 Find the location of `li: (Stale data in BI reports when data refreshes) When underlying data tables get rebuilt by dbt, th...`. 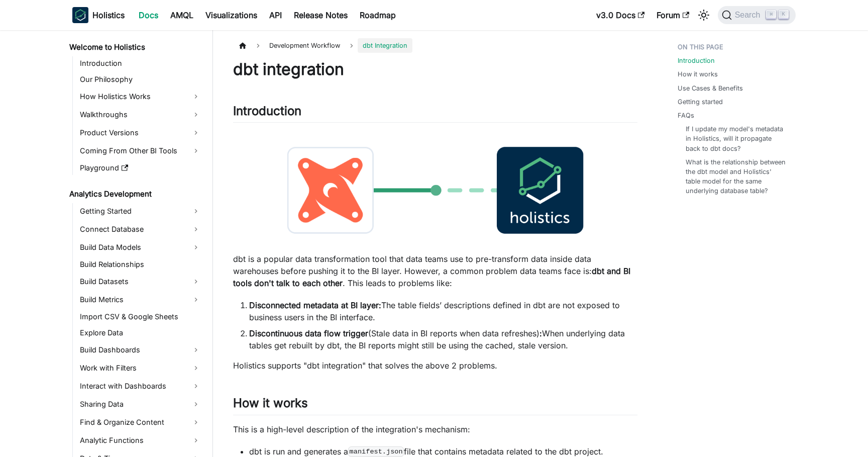

li: (Stale data in BI reports when data refreshes) When underlying data tables get rebuilt by dbt, th... is located at coordinates (443, 339).